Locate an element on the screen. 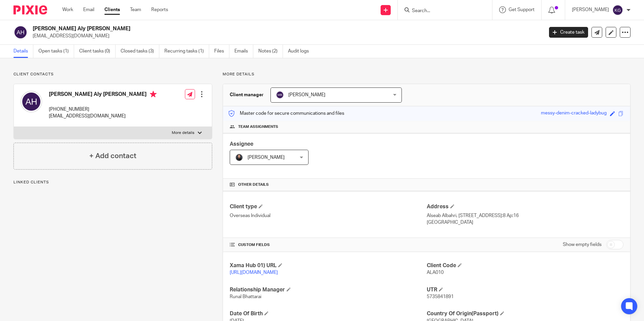 The image size is (644, 321). span: Other details is located at coordinates (253, 185).